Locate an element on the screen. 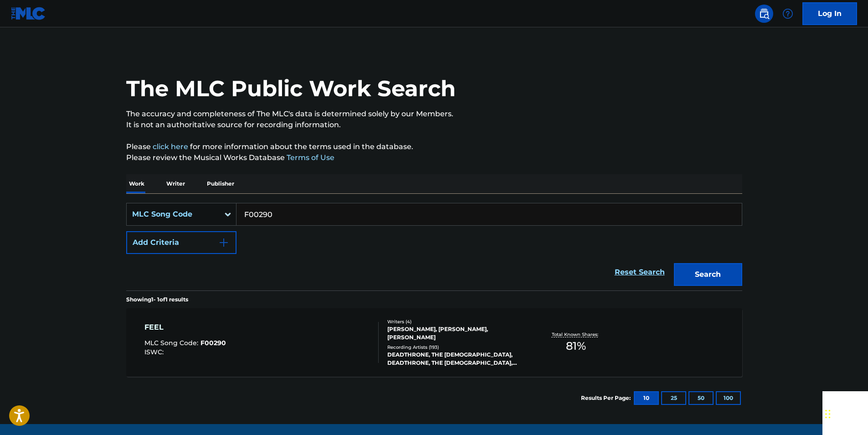 The height and width of the screenshot is (435, 868). div: Writers ( 4 ) is located at coordinates (456, 321).